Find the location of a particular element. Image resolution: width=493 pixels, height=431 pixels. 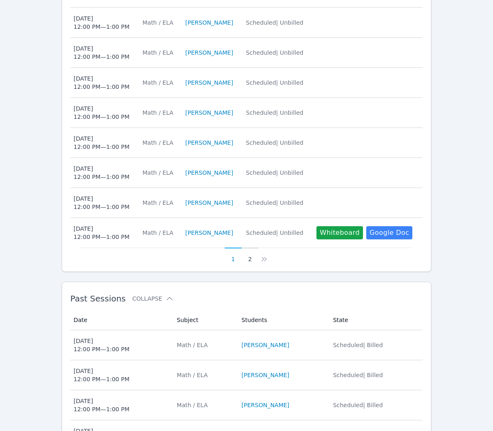

button: 1 is located at coordinates (233, 256).